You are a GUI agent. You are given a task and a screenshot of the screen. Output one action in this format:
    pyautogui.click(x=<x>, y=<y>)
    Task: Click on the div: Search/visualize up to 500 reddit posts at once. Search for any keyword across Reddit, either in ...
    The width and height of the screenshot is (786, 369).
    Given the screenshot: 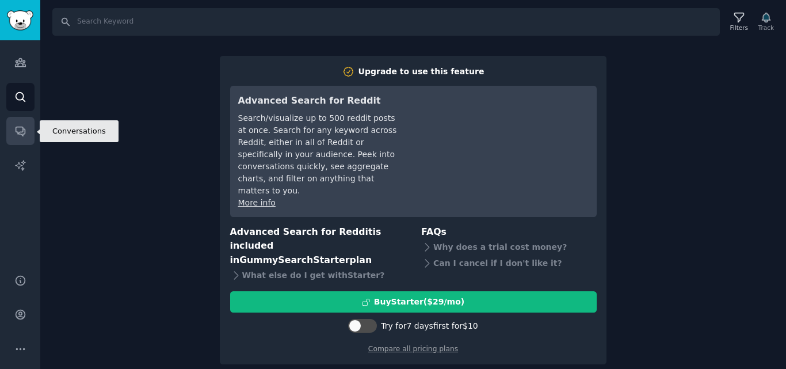 What is the action you would take?
    pyautogui.click(x=319, y=154)
    